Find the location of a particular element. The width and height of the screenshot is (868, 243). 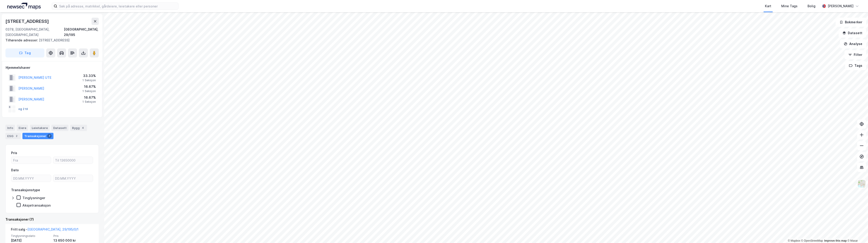

div: Dato is located at coordinates (15, 170).